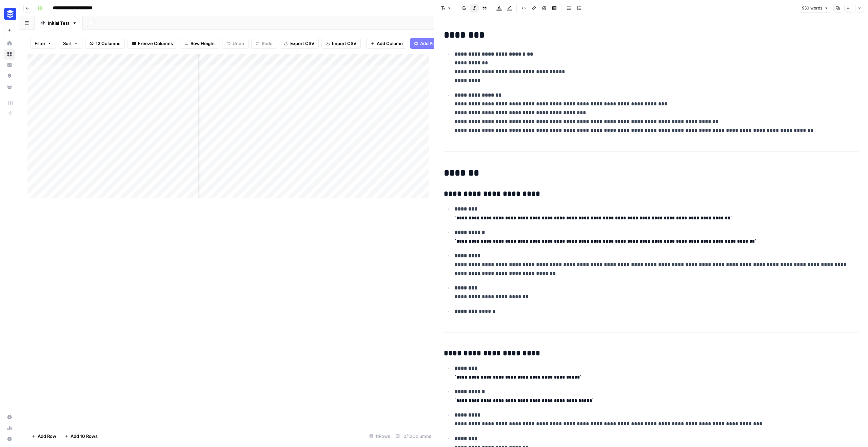  Describe the element at coordinates (380, 436) in the screenshot. I see `div: 11 Rows` at that location.